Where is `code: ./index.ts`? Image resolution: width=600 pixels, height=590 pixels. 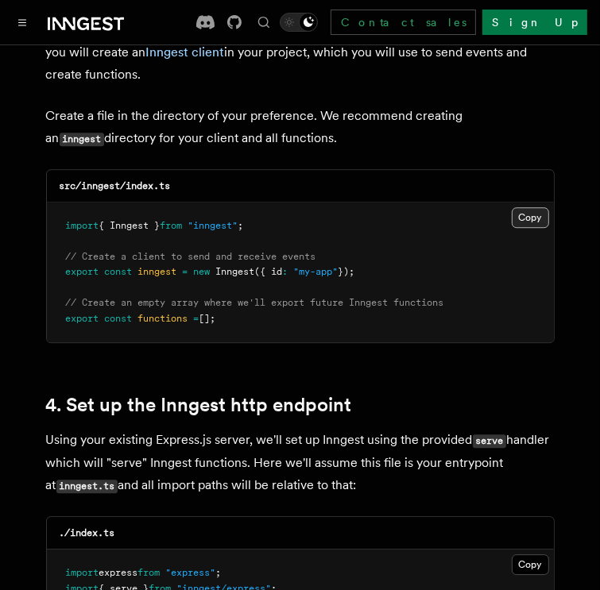
code: ./index.ts is located at coordinates (87, 533).